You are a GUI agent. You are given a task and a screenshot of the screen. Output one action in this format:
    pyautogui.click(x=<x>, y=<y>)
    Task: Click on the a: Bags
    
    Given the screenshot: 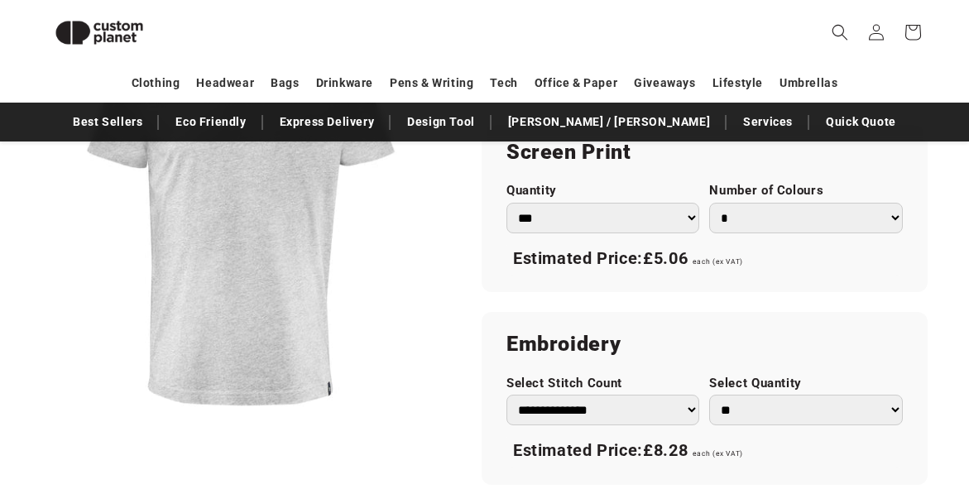 What is the action you would take?
    pyautogui.click(x=285, y=83)
    